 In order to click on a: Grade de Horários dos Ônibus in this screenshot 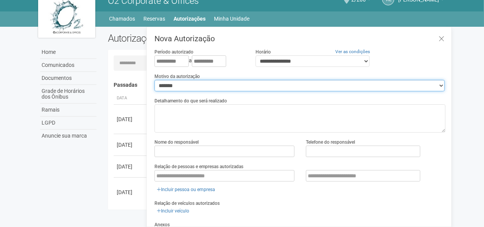, I will do `click(68, 94)`.